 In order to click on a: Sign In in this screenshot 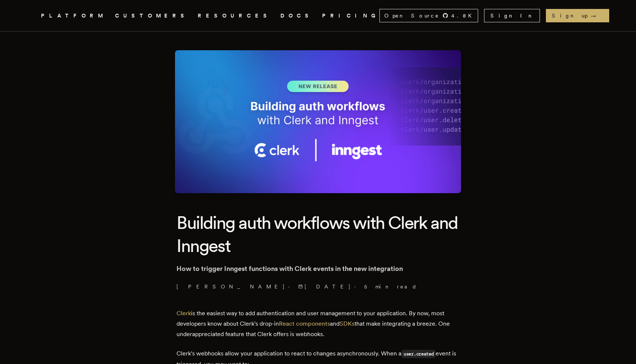, I will do `click(512, 16)`.